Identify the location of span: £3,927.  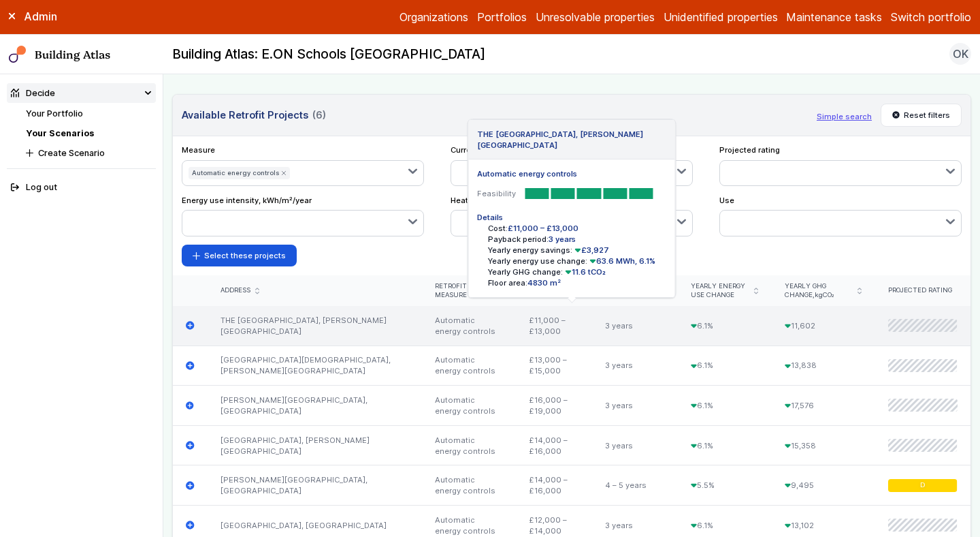
(591, 250).